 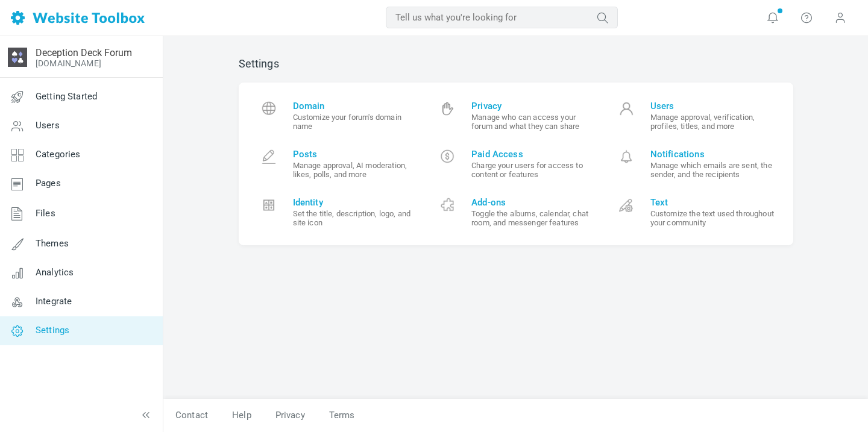 What do you see at coordinates (241, 415) in the screenshot?
I see `a: Help` at bounding box center [241, 415].